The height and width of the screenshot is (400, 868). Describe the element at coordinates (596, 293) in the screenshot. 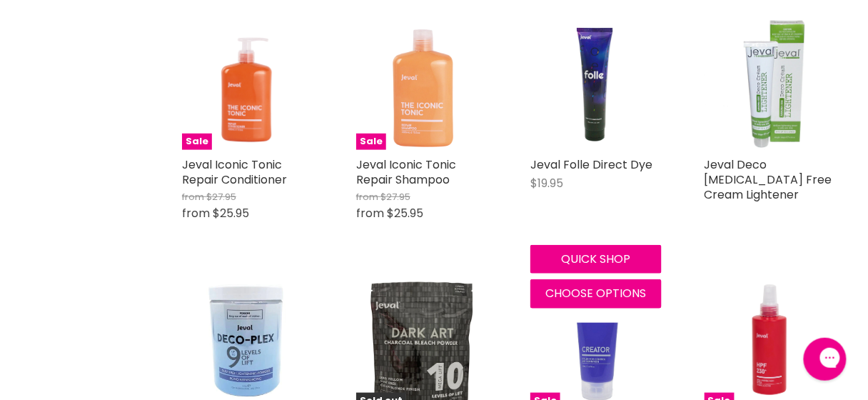

I see `span: Choose options` at that location.